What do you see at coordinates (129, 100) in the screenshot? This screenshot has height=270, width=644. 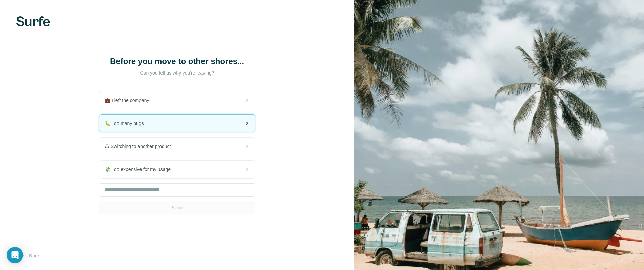 I see `span: 💼 I left the company` at bounding box center [129, 100].